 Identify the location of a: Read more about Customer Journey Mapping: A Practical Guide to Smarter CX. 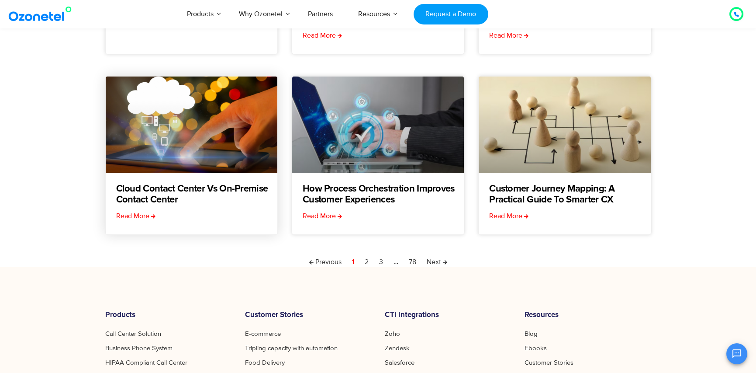
(509, 216).